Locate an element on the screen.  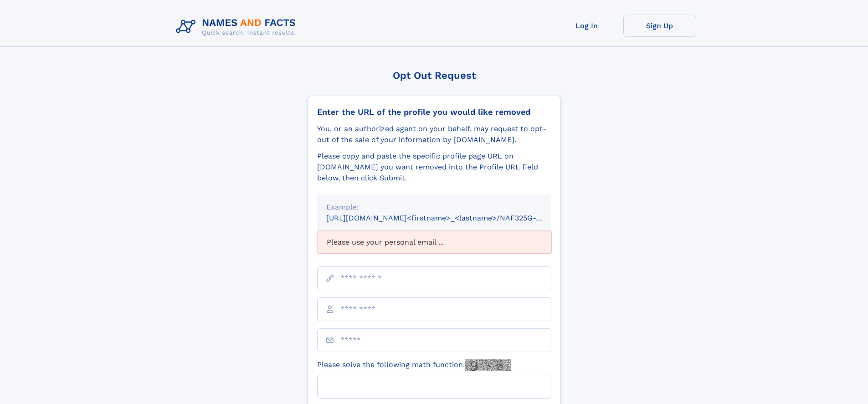
div: Please use your personal email ... is located at coordinates (434, 242).